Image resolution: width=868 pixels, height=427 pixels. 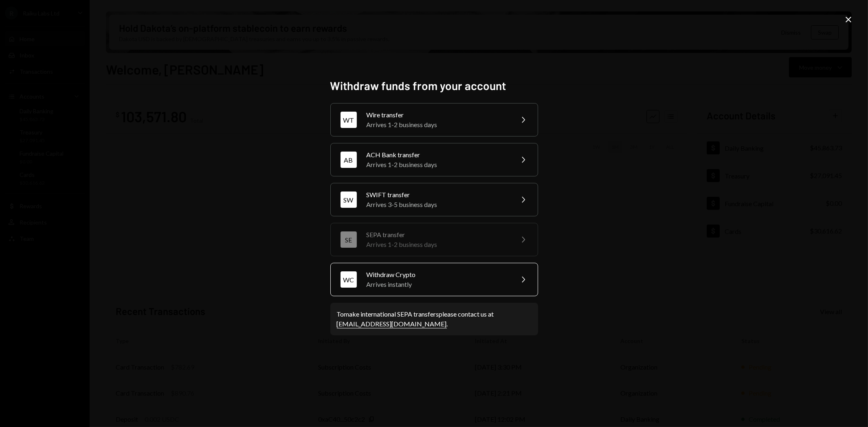 What do you see at coordinates (438, 284) in the screenshot?
I see `div: Arrives instantly` at bounding box center [438, 284].